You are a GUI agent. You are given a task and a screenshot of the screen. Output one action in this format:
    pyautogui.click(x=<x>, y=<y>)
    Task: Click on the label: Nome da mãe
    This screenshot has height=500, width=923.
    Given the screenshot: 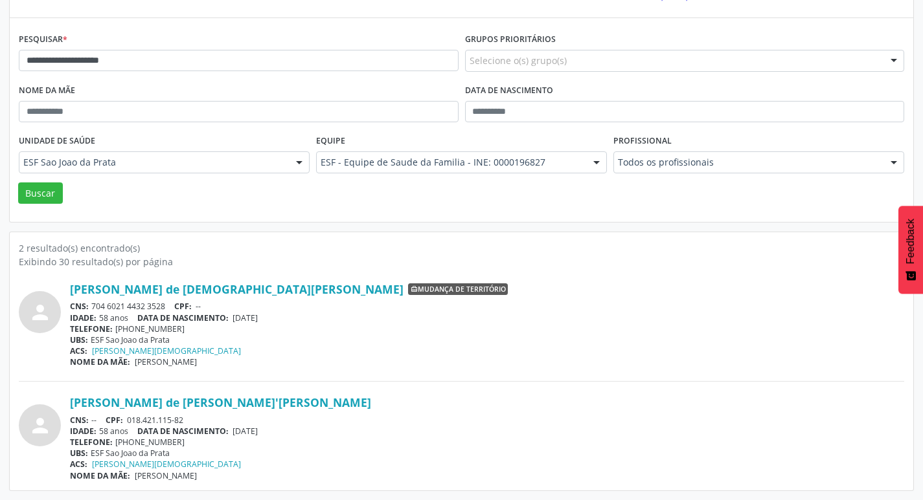 What is the action you would take?
    pyautogui.click(x=47, y=91)
    